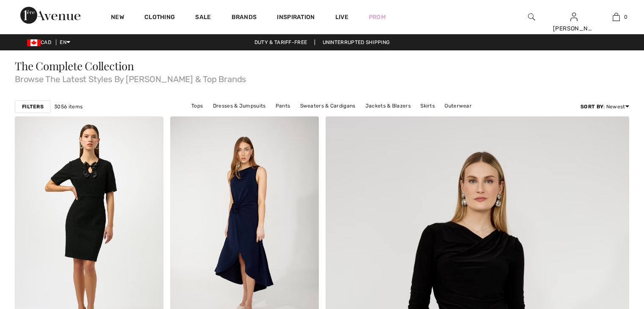  Describe the element at coordinates (428, 106) in the screenshot. I see `a: Skirts` at that location.